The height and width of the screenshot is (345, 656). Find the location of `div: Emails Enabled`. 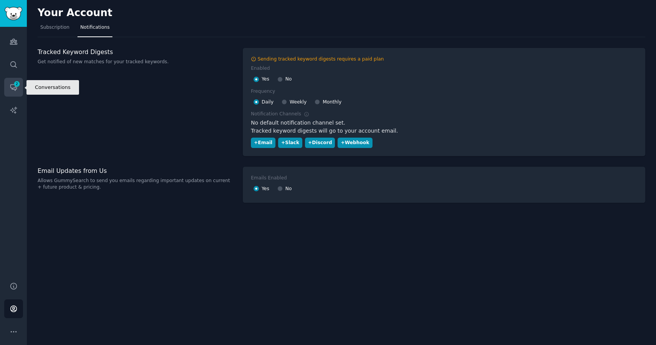

div: Emails Enabled is located at coordinates (269, 178).